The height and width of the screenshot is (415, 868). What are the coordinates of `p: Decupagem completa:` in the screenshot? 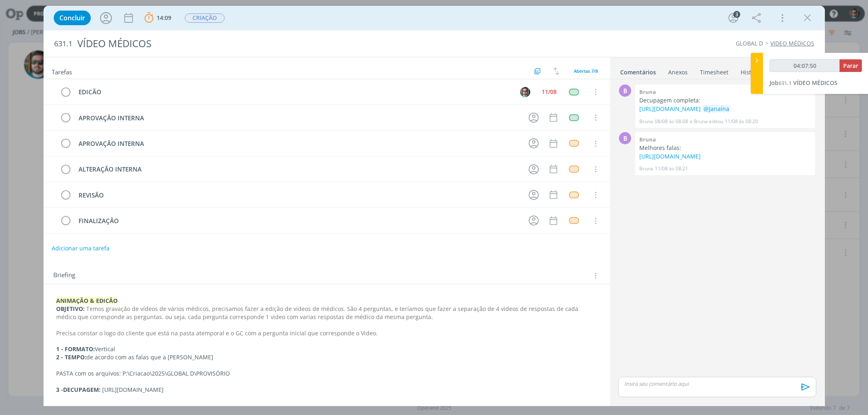 It's located at (725, 100).